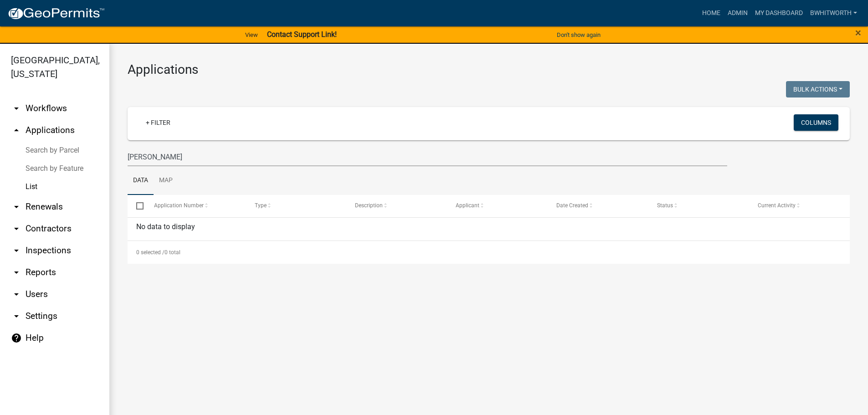  Describe the element at coordinates (16, 130) in the screenshot. I see `i: arrow_drop_up` at that location.